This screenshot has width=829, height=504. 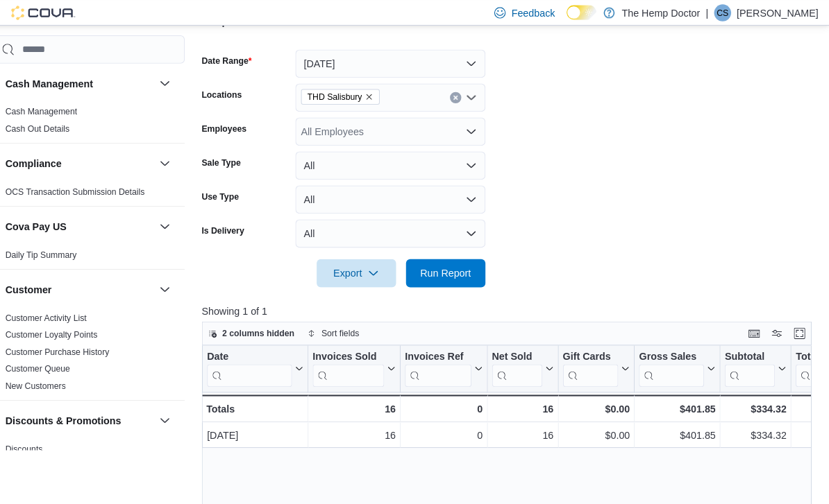 What do you see at coordinates (572, 19) in the screenshot?
I see `span: Dark Mode` at bounding box center [572, 19].